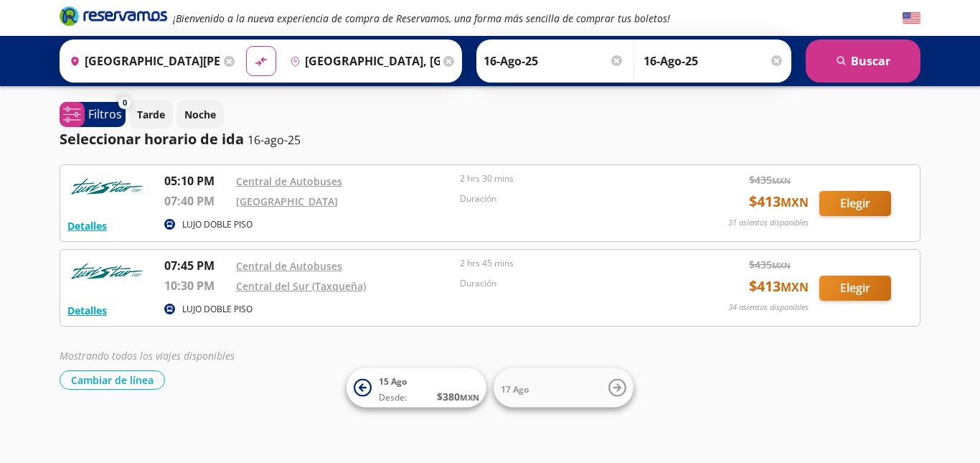 The height and width of the screenshot is (463, 980). What do you see at coordinates (197, 201) in the screenshot?
I see `p: 07:40 PM` at bounding box center [197, 201].